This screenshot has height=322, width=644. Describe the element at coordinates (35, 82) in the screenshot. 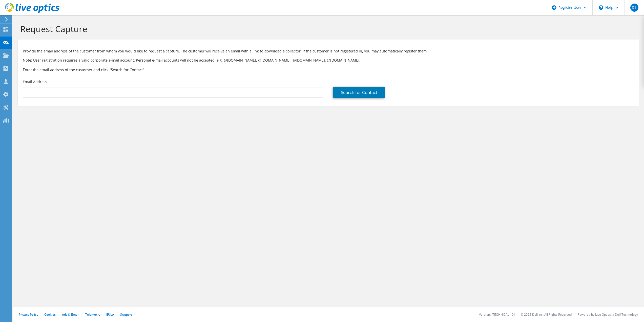

I see `label: Email Address` at that location.